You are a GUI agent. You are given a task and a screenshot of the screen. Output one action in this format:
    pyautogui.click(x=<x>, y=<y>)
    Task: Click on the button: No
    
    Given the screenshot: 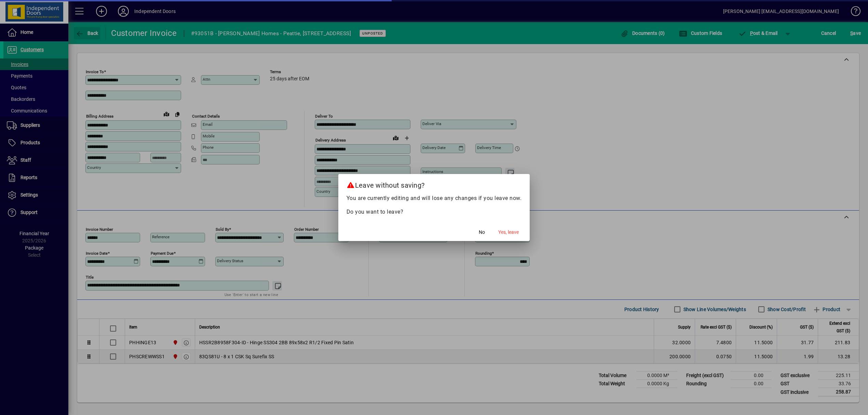 What is the action you would take?
    pyautogui.click(x=482, y=232)
    